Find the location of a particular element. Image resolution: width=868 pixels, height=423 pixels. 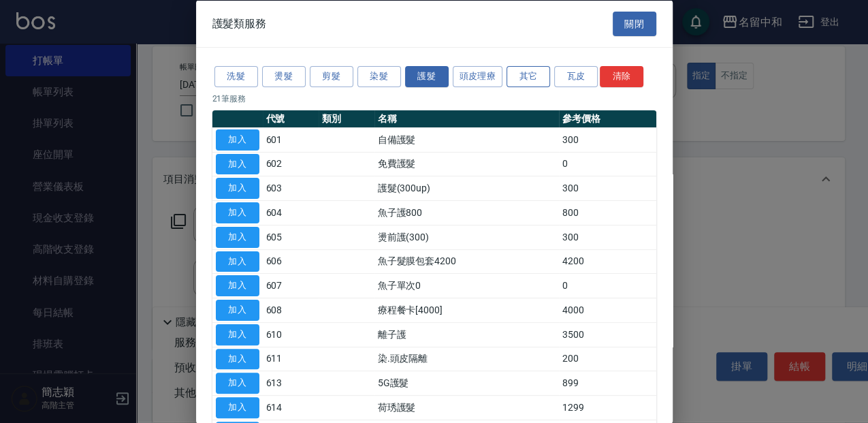

td: 免費護髮 is located at coordinates (467, 164).